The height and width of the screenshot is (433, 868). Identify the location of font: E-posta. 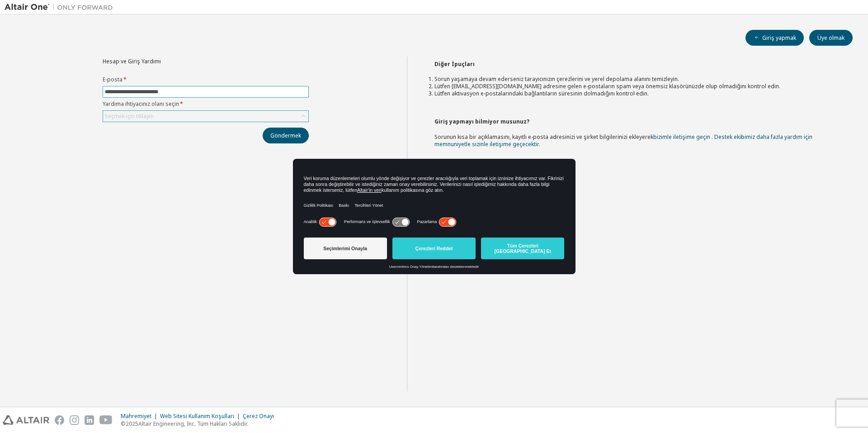
(112, 79).